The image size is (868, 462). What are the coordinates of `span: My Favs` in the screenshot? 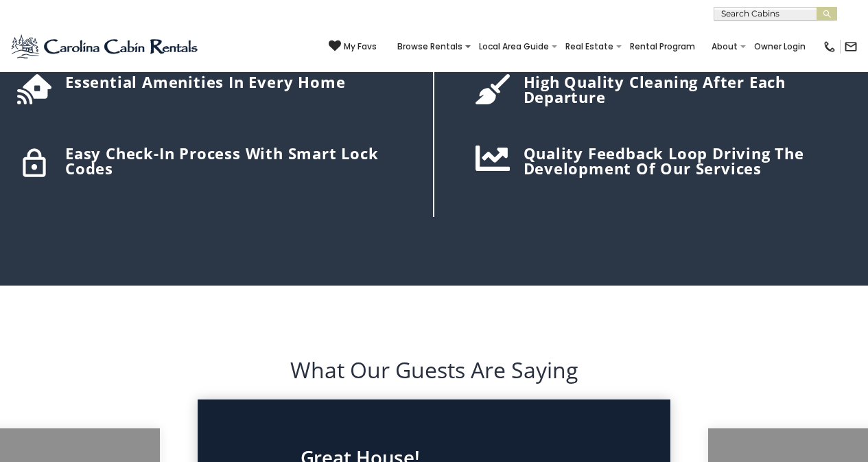 It's located at (360, 47).